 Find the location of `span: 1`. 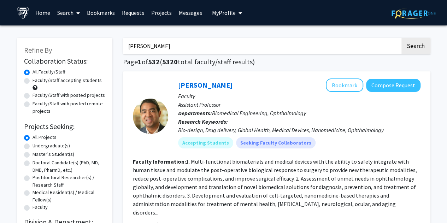

span: 1 is located at coordinates (139, 61).